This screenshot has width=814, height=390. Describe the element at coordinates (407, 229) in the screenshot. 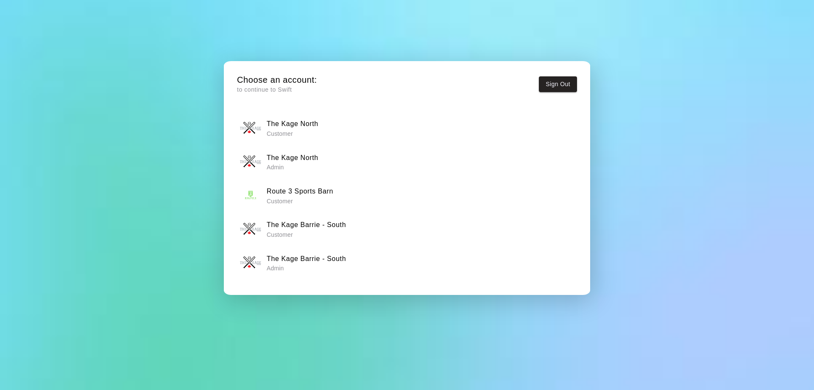

I see `button: The Kage Barrie - SouthThe Kage Barrie - South Customer` at that location.